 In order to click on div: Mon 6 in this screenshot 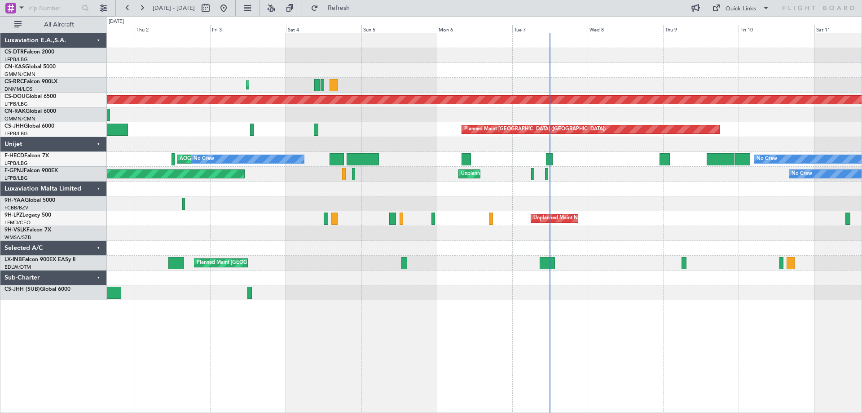, I will do `click(475, 29)`.